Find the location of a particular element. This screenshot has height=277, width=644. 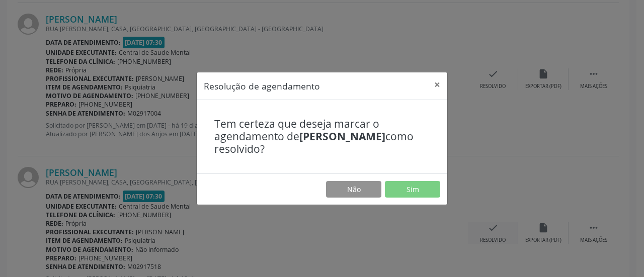

button: Não is located at coordinates (354, 189).